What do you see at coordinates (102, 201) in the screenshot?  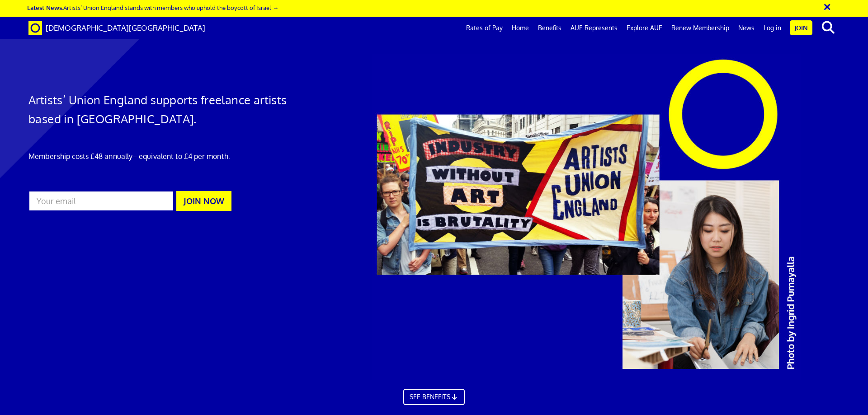 I see `input: Your email` at bounding box center [102, 201].